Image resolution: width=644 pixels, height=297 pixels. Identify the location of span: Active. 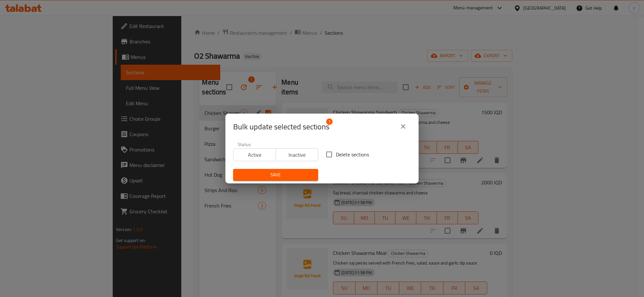
(255, 155).